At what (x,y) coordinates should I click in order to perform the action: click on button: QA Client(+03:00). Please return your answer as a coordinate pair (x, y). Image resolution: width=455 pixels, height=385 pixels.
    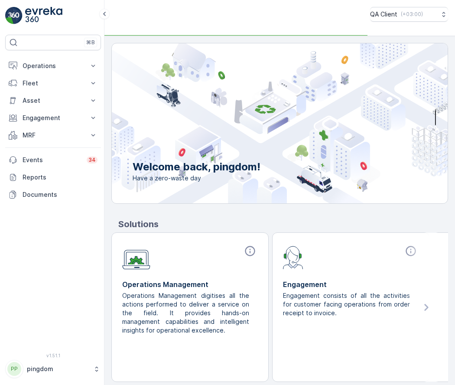
    Looking at the image, I should click on (409, 14).